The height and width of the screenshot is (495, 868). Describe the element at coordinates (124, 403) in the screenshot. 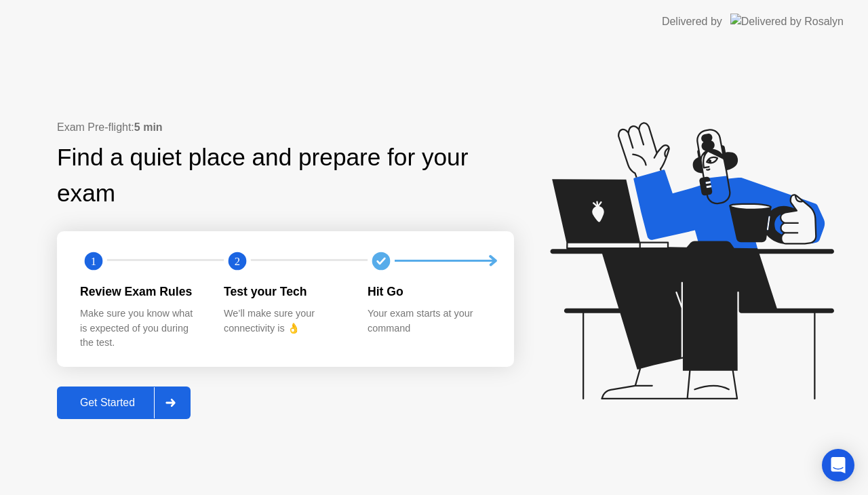

I see `button: Get Started` at that location.